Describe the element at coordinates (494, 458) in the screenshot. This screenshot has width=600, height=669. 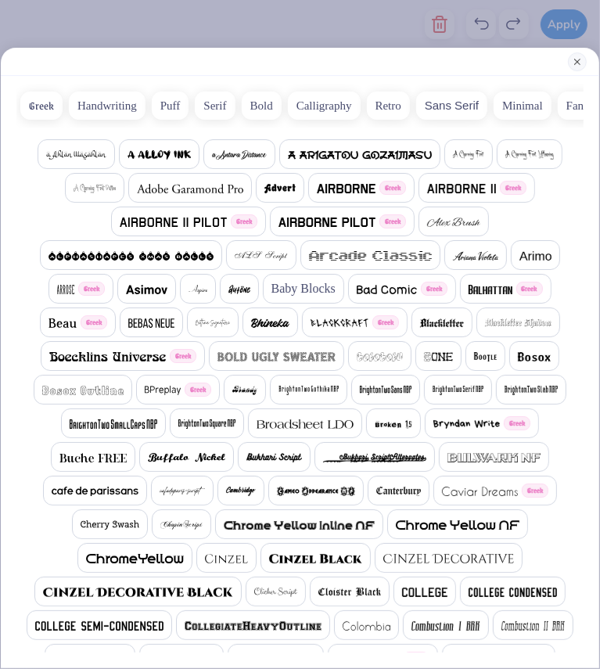
I see `img: Bulwark NF` at that location.